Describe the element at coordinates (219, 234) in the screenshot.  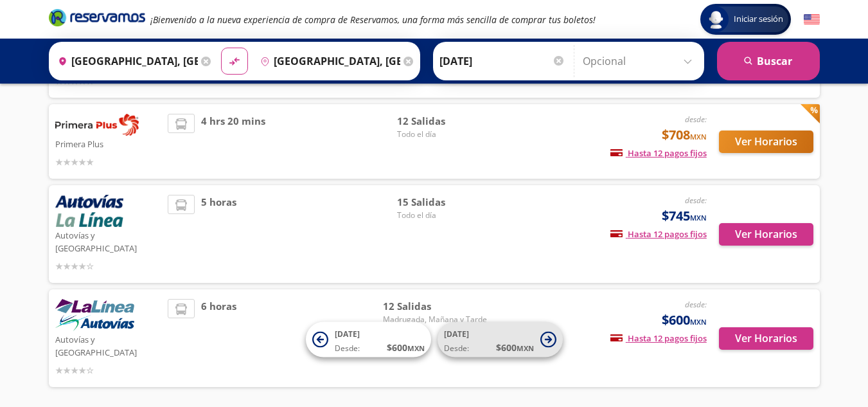
I see `span: 5 horas` at that location.